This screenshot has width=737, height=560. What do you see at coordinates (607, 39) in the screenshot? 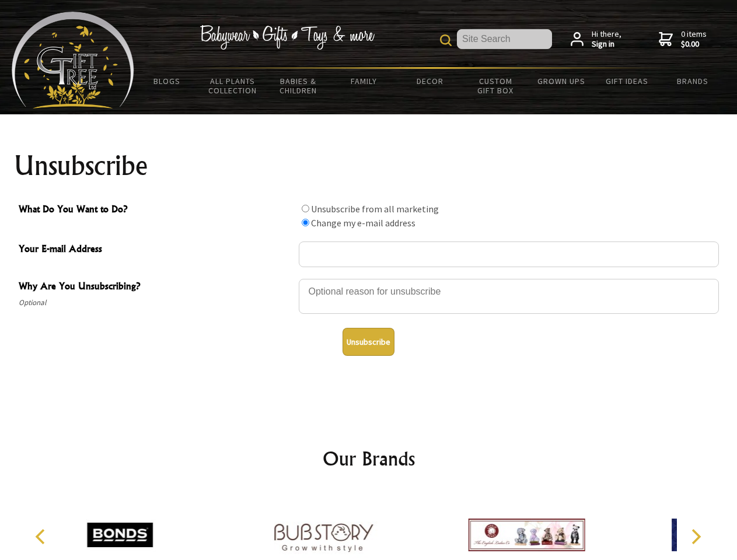
I see `span: Hi there,` at bounding box center [607, 39].